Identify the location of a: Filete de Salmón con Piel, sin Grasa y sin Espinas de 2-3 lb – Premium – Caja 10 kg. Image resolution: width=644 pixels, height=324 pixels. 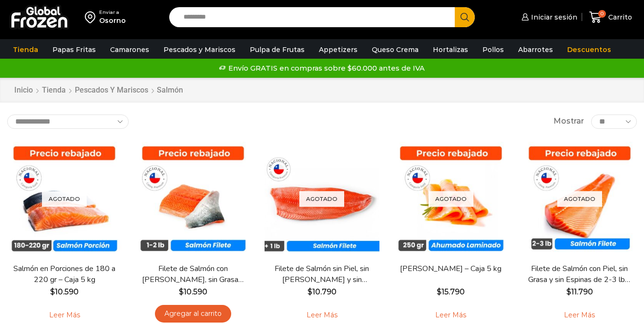
(580, 274).